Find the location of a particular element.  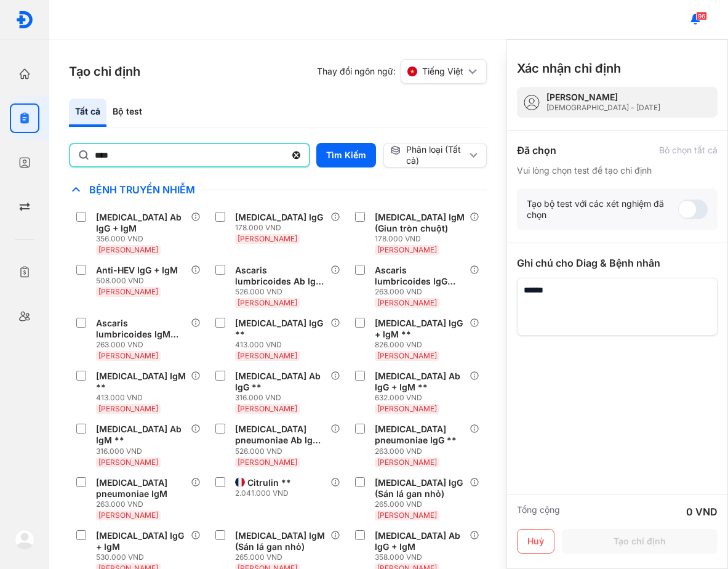

h3: Tạo chỉ định is located at coordinates (105, 71).